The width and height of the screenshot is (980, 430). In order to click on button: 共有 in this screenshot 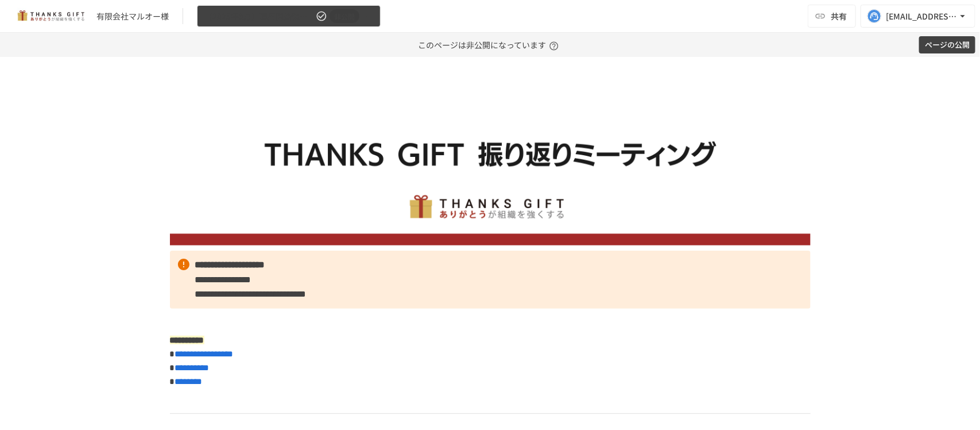, I will do `click(832, 16)`.